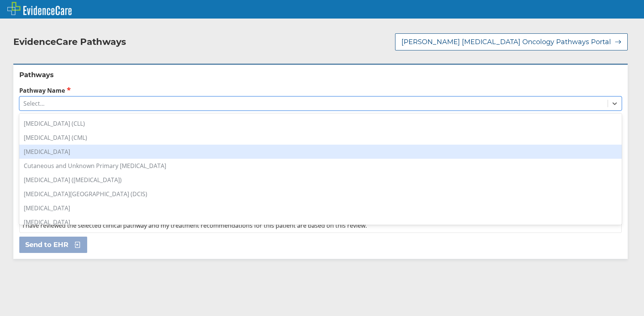 This screenshot has width=644, height=316. What do you see at coordinates (47, 245) in the screenshot?
I see `span: Send to EHR` at bounding box center [47, 245].